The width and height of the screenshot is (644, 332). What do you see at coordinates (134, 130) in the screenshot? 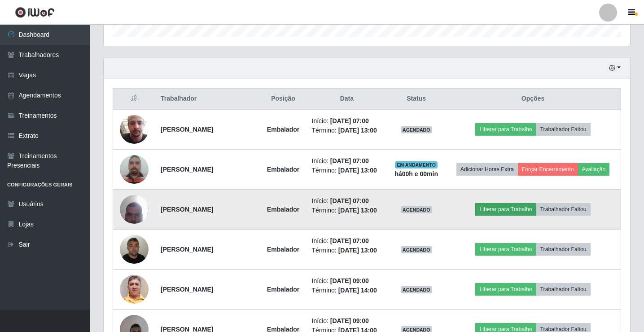
I see `img: 1745843945427.jpeg` at bounding box center [134, 130].